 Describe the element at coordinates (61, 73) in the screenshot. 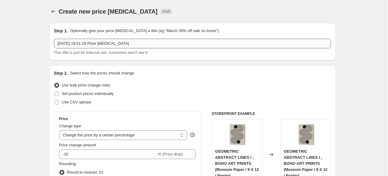

I see `h2: Step 2.` at that location.